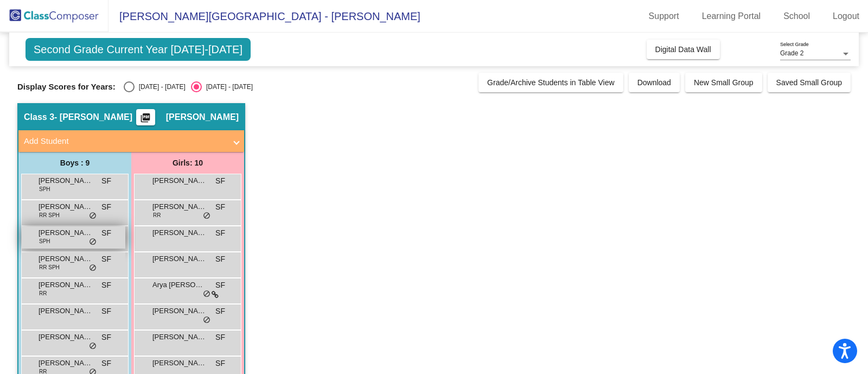 Image resolution: width=868 pixels, height=374 pixels. What do you see at coordinates (39, 117) in the screenshot?
I see `span: Class 3` at bounding box center [39, 117].